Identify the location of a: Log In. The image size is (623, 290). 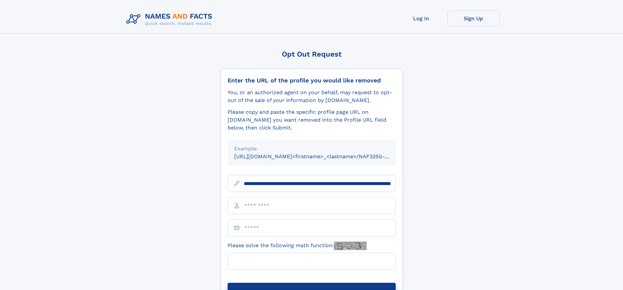
(421, 18).